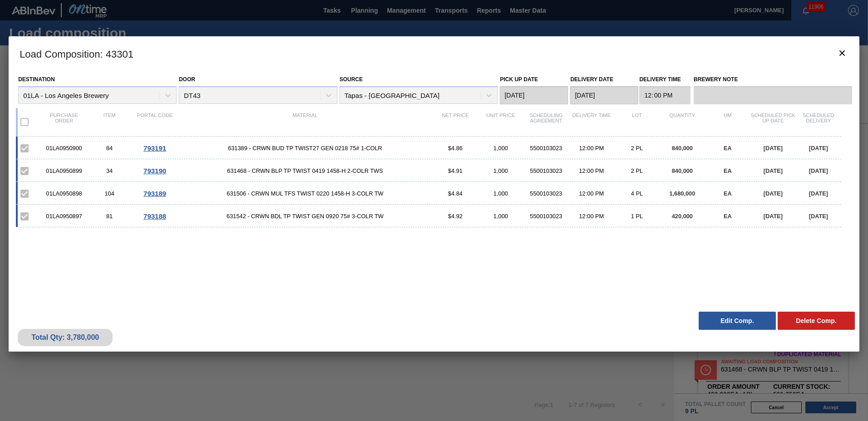 This screenshot has width=868, height=421. What do you see at coordinates (110, 216) in the screenshot?
I see `div: 81` at bounding box center [110, 216].